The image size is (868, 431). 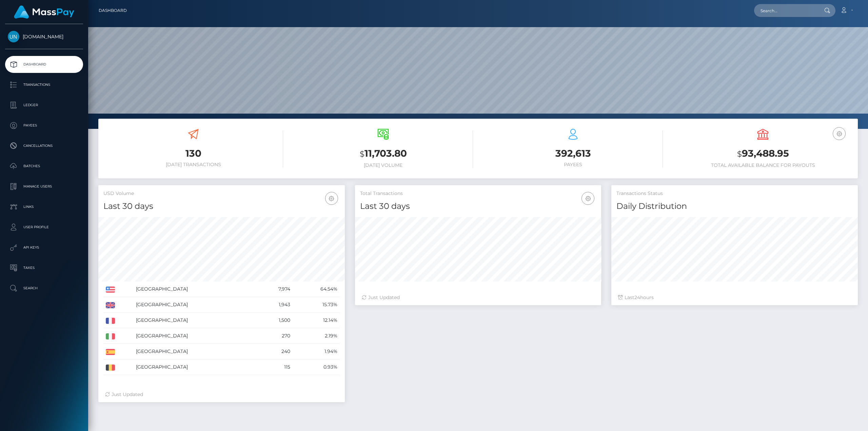 I want to click on a: Cancellations, so click(x=44, y=146).